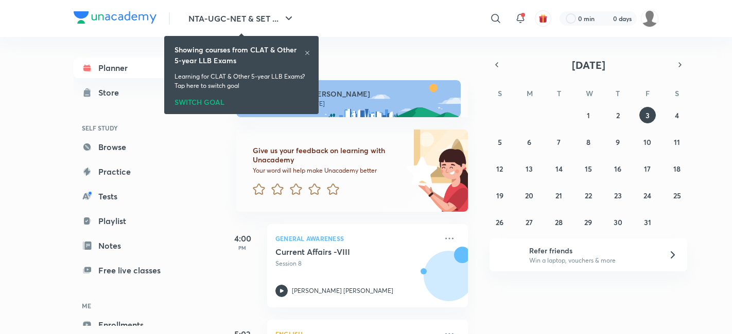  Describe the element at coordinates (647, 93) in the screenshot. I see `abbr: Friday` at that location.